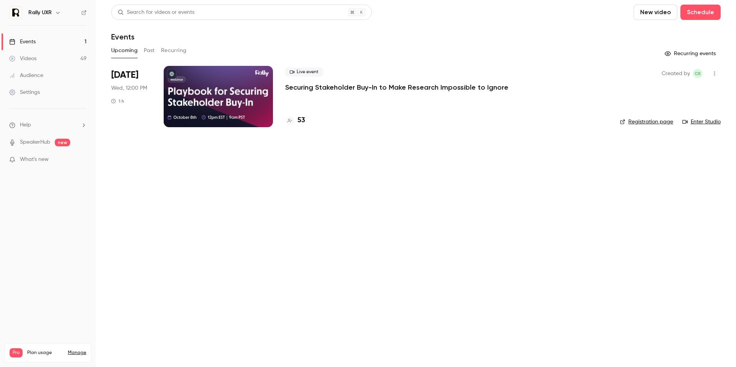 This screenshot has height=367, width=736. Describe the element at coordinates (129, 88) in the screenshot. I see `span: Wed, 12:00 PM` at that location.